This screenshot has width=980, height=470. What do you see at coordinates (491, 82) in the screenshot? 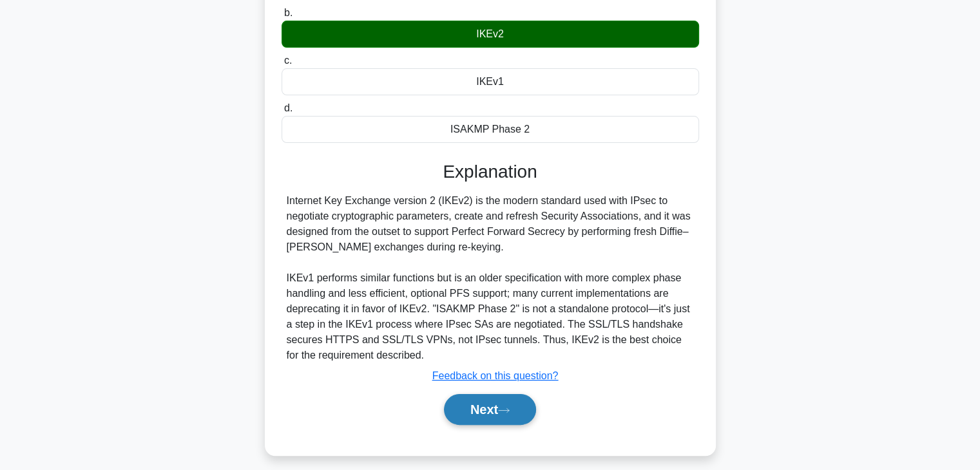
I see `div: IKEv1` at bounding box center [491, 82].